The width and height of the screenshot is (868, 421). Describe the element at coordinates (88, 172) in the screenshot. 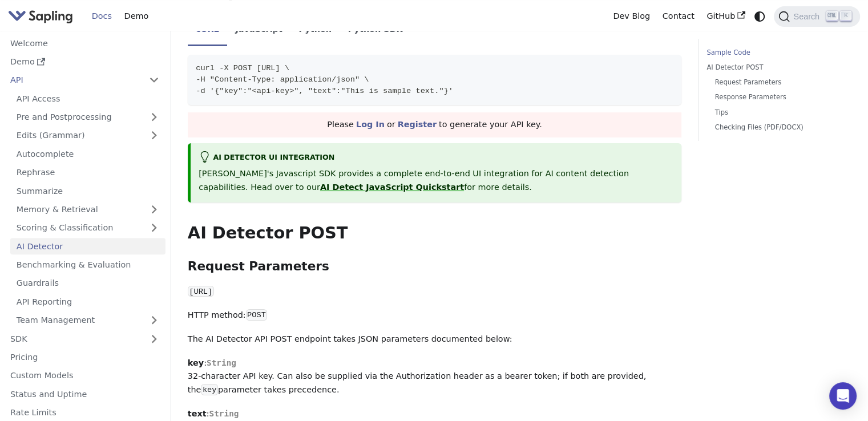

I see `a: Rephrase` at that location.